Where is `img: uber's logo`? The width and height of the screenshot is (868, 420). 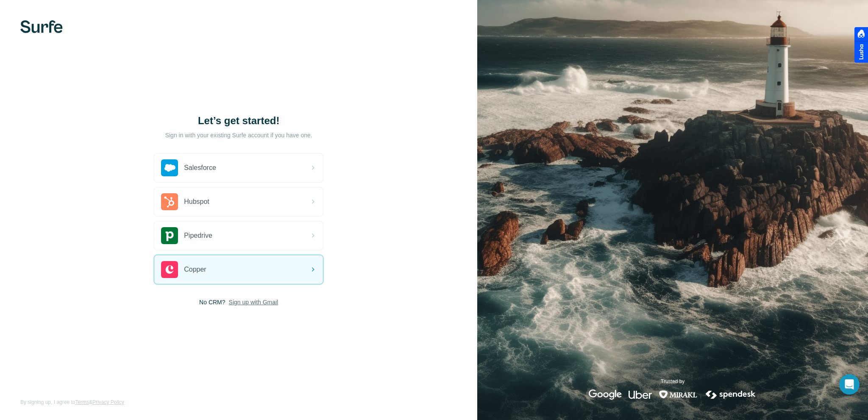 img: uber's logo is located at coordinates (640, 394).